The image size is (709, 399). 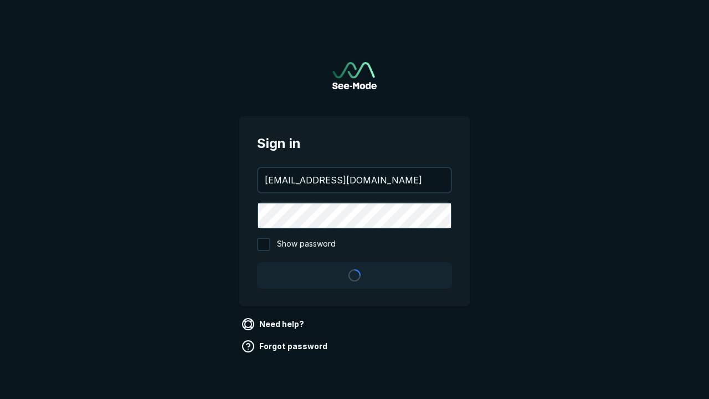 I want to click on a: Go to sign in, so click(x=355, y=75).